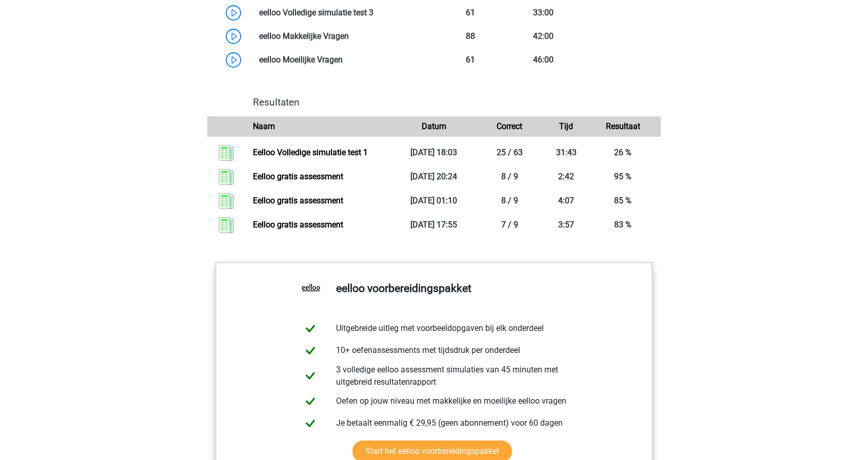  Describe the element at coordinates (343, 60) in the screenshot. I see `div: eelloo Moeilijke Vragen` at that location.